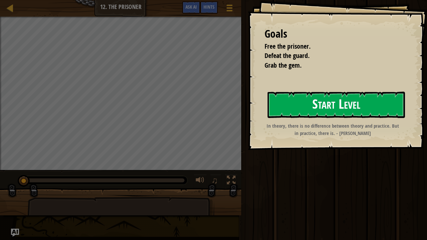 The image size is (427, 240). What do you see at coordinates (230, 9) in the screenshot?
I see `button: Show game menu` at bounding box center [230, 9].